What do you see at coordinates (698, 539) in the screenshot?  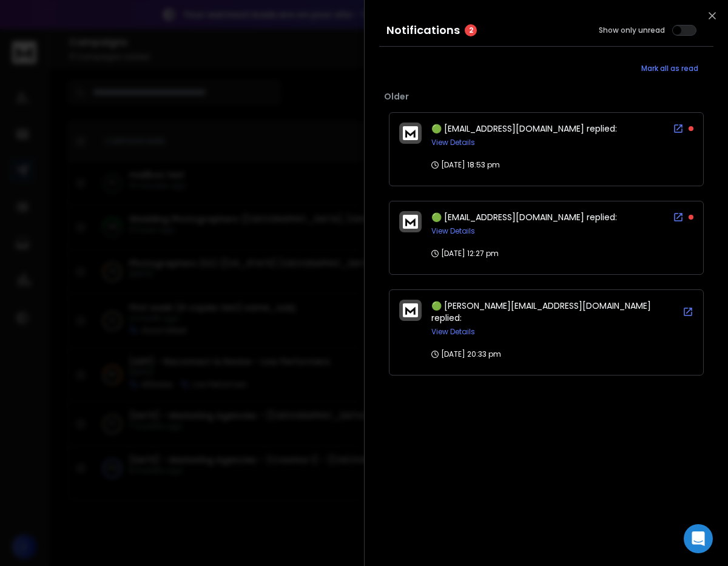 I see `div: Open Intercom Messenger` at bounding box center [698, 539].